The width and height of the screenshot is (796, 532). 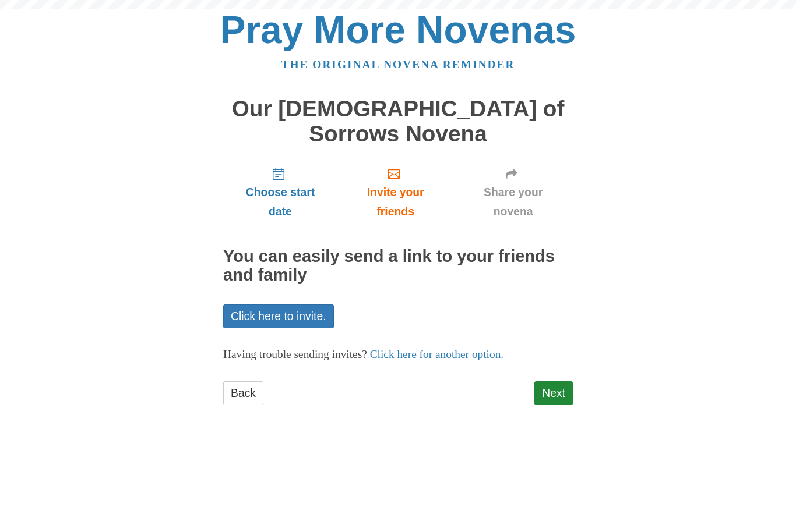 What do you see at coordinates (295, 354) in the screenshot?
I see `span: Having trouble sending invites?` at bounding box center [295, 354].